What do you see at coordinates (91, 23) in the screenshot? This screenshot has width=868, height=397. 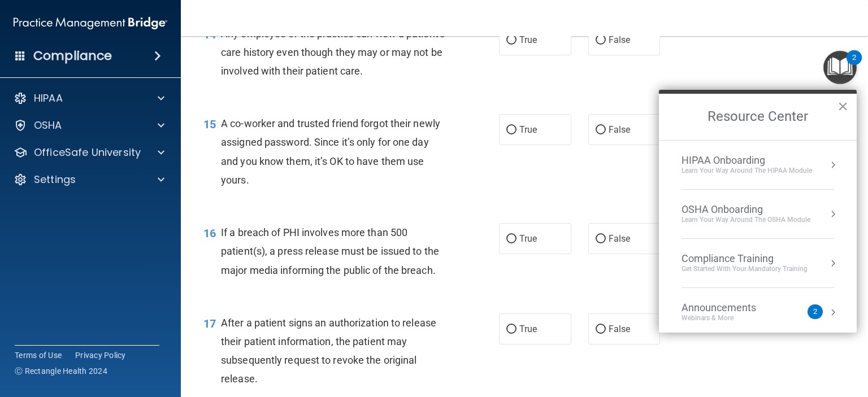 I see `img: PMB logo` at bounding box center [91, 23].